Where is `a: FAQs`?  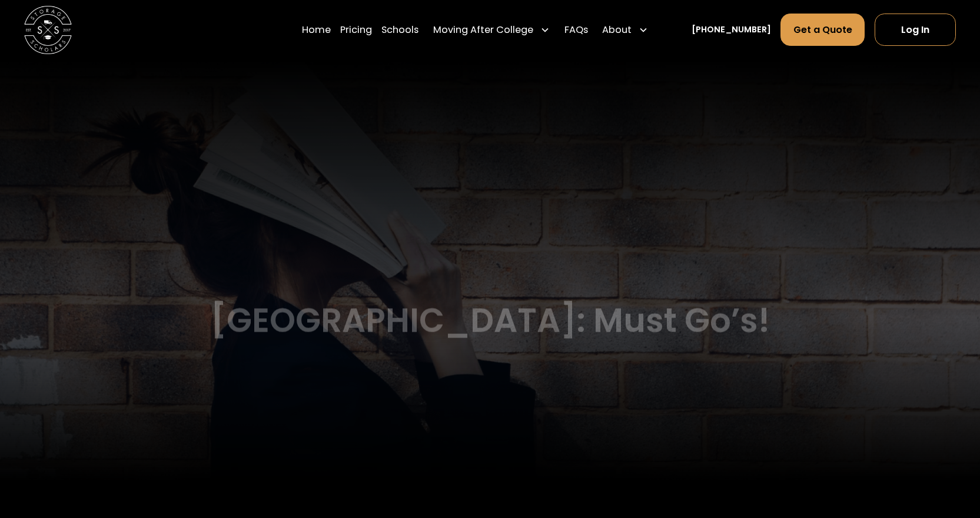 a: FAQs is located at coordinates (576, 30).